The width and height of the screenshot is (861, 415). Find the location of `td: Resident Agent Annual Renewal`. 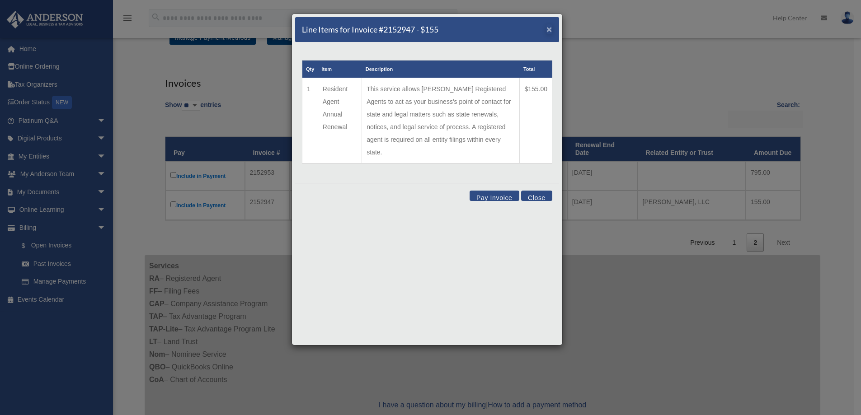

td: Resident Agent Annual Renewal is located at coordinates (339, 121).